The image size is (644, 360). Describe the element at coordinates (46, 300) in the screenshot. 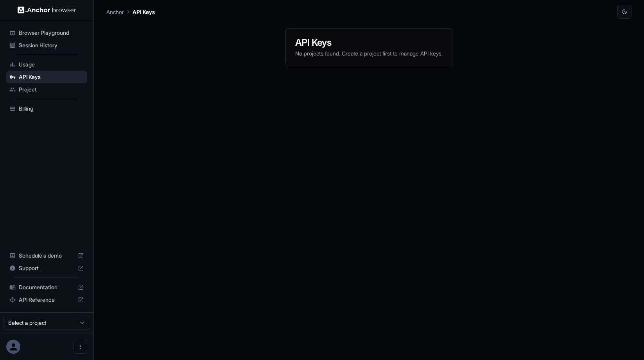

I see `div: API Reference` at that location.